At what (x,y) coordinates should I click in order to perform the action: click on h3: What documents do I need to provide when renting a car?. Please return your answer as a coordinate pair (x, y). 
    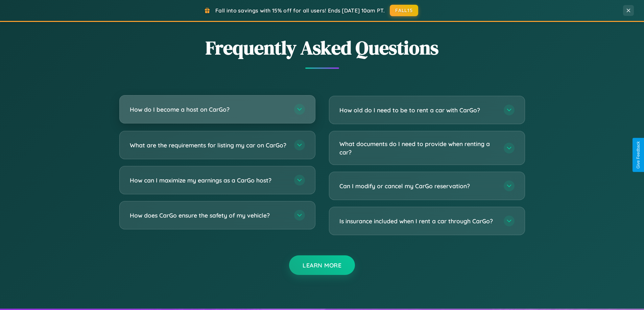
    Looking at the image, I should click on (418, 148).